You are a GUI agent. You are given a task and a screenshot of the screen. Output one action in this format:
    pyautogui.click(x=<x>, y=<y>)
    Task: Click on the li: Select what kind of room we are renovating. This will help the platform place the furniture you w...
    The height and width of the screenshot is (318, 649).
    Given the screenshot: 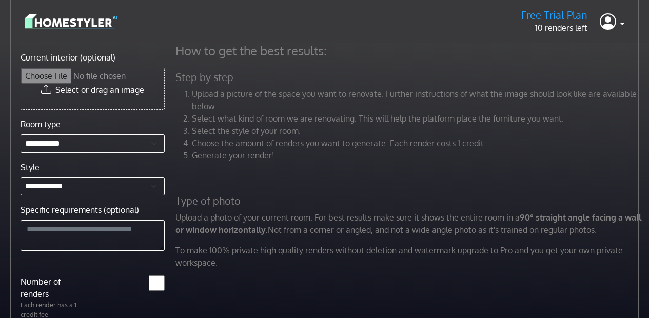 What is the action you would take?
    pyautogui.click(x=417, y=119)
    